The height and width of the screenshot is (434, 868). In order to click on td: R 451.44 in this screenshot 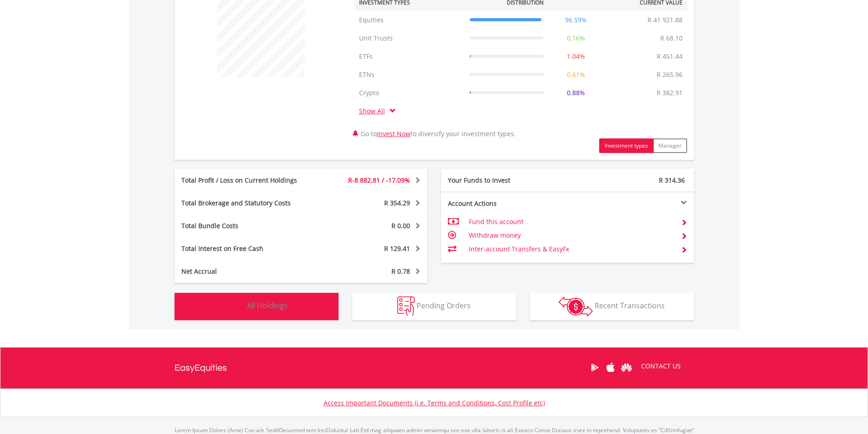, I will do `click(669, 57)`.